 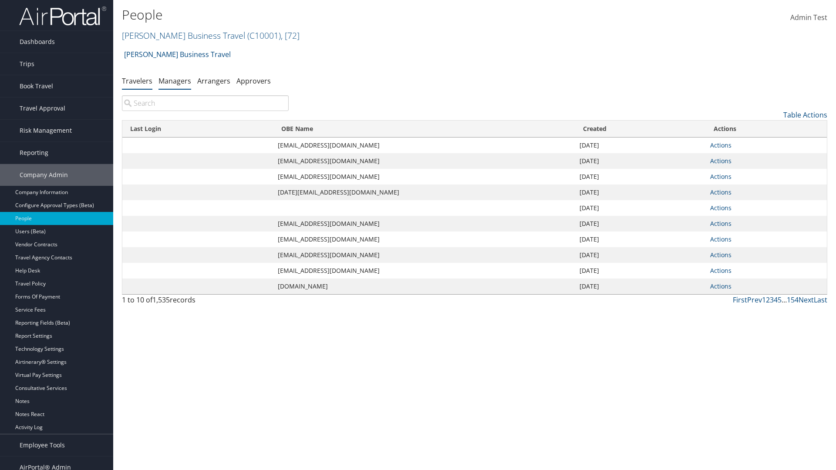 What do you see at coordinates (764, 300) in the screenshot?
I see `a: 1` at bounding box center [764, 300].